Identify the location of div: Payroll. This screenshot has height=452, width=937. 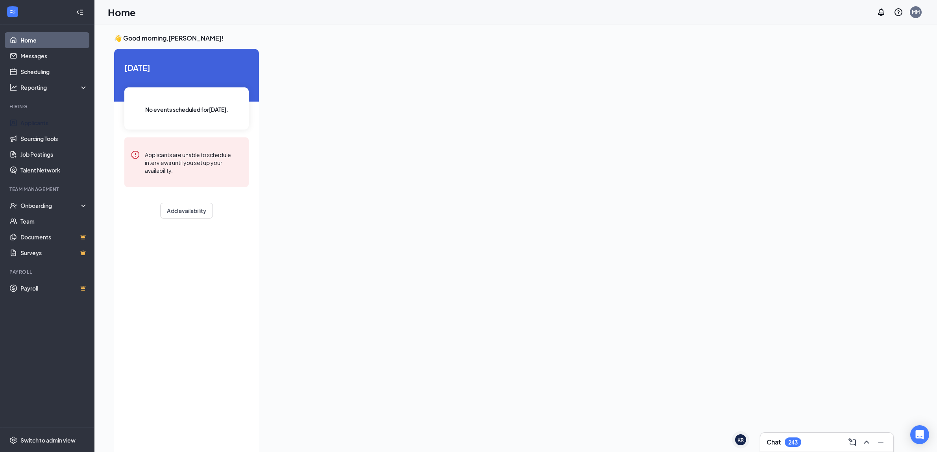
(48, 272).